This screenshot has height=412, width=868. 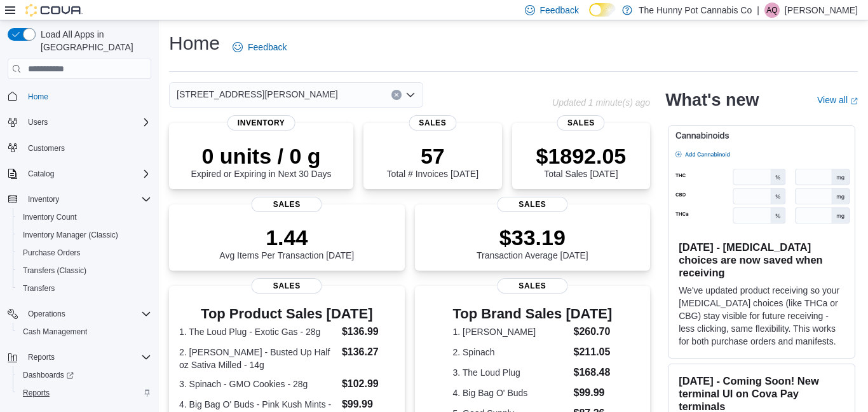 What do you see at coordinates (84, 375) in the screenshot?
I see `span: Dashboards` at bounding box center [84, 375].